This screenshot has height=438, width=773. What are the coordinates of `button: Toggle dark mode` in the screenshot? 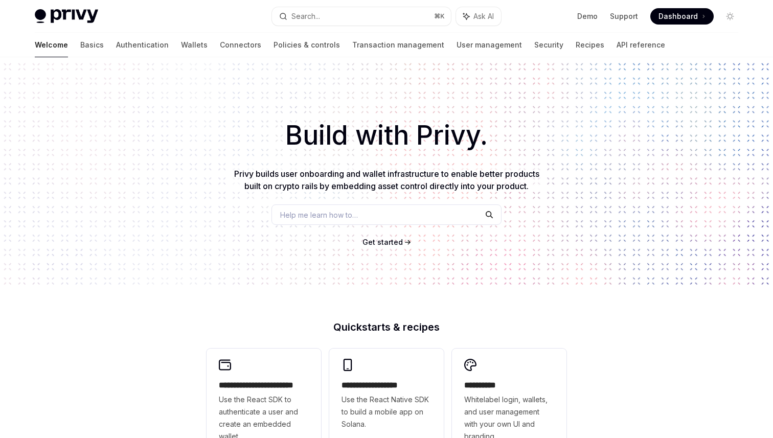 It's located at (730, 16).